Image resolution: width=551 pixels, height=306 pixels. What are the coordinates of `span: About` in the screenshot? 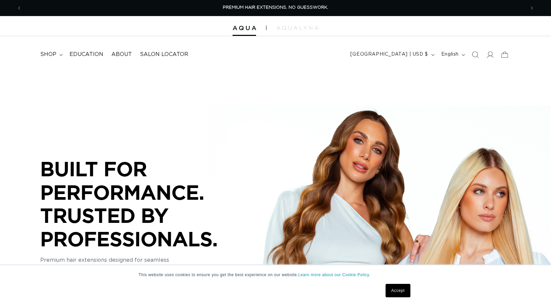 It's located at (121, 54).